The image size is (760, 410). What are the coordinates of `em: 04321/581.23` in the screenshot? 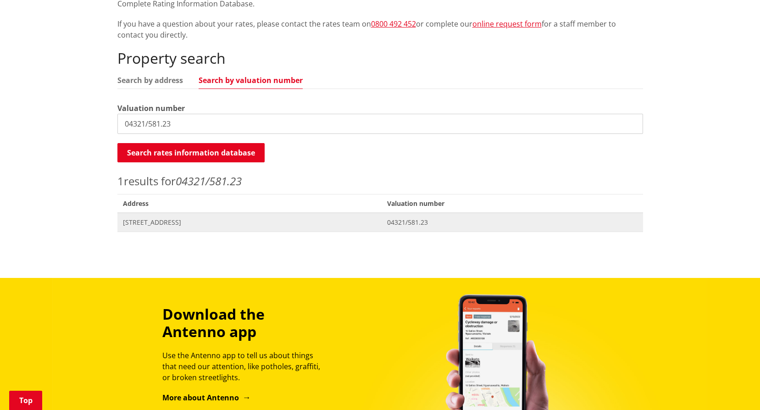 It's located at (209, 181).